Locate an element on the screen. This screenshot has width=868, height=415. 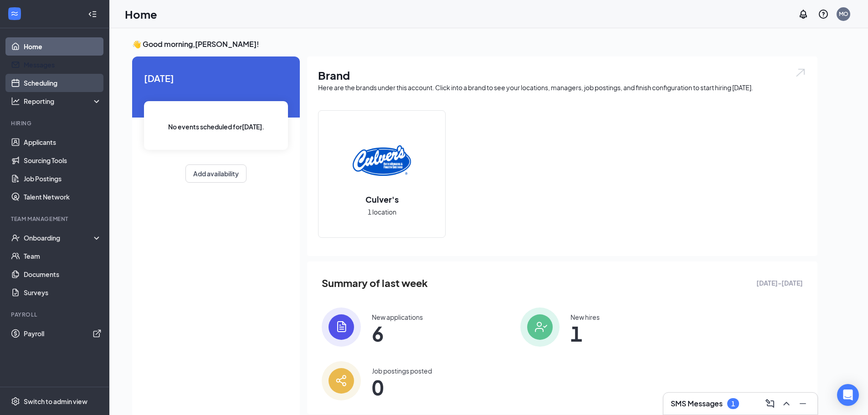
svg: QuestionInfo is located at coordinates (823, 15).